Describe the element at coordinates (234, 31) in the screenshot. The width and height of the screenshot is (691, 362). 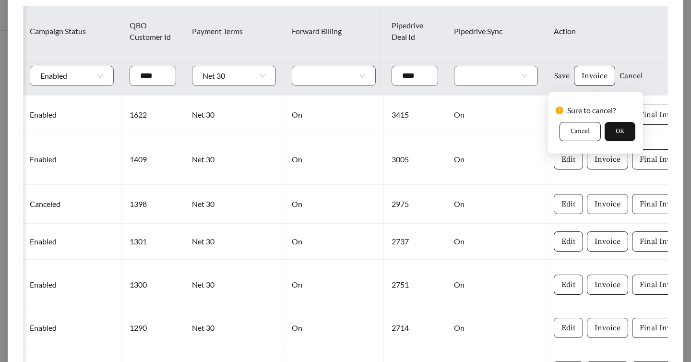
I see `th: Payment Terms` at that location.